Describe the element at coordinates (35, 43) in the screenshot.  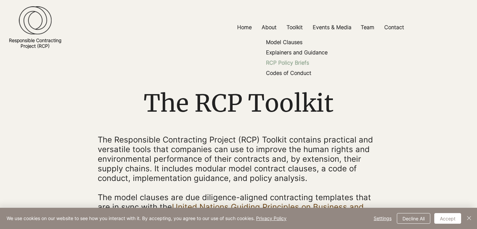
I see `a: Responsible ContractingProject (RCP)` at that location.